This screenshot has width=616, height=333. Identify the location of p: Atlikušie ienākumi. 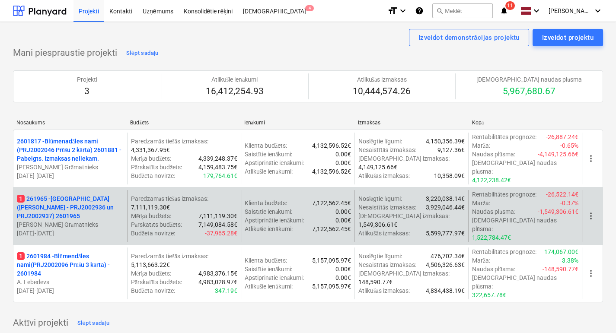
(235, 79).